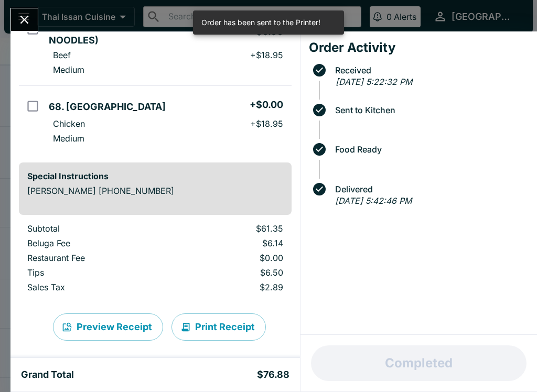 The height and width of the screenshot is (392, 537). What do you see at coordinates (233, 287) in the screenshot?
I see `p: $2.89` at bounding box center [233, 287].